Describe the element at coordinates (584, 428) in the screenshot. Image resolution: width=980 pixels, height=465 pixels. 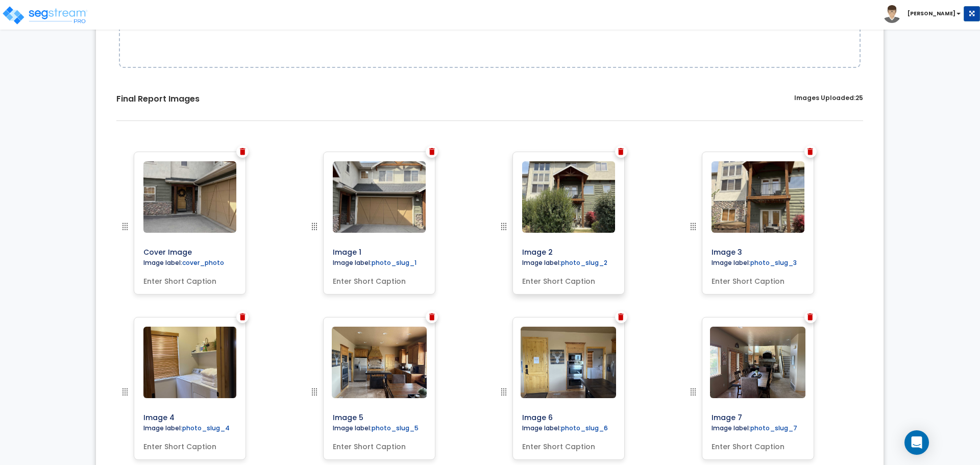
I see `label: photo_slug_6` at that location.